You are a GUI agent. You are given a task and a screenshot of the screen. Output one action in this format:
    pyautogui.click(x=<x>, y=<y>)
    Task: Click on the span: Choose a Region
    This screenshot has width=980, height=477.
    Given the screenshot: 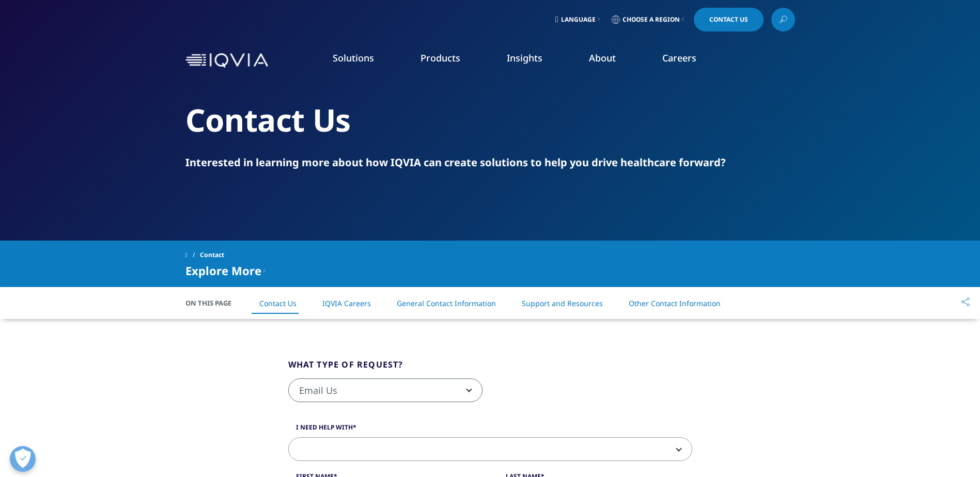 What is the action you would take?
    pyautogui.click(x=651, y=20)
    